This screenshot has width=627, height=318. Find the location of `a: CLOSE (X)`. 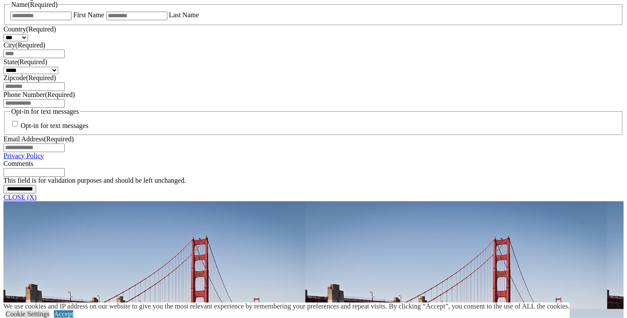

a: CLOSE (X) is located at coordinates (20, 197).